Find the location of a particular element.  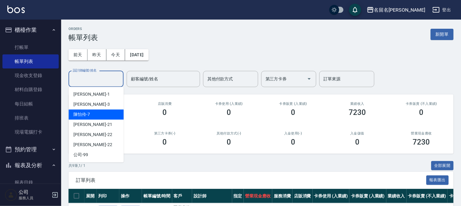

span: 公司 -99 is located at coordinates (81, 155).